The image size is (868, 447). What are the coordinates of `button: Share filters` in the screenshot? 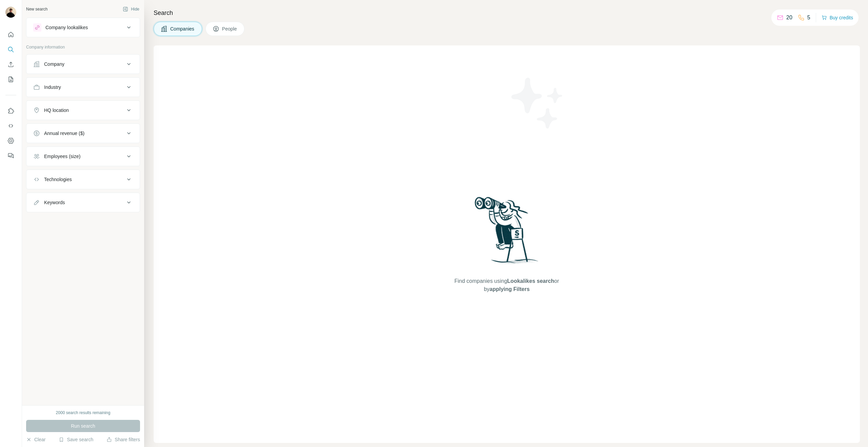 It's located at (123, 439).